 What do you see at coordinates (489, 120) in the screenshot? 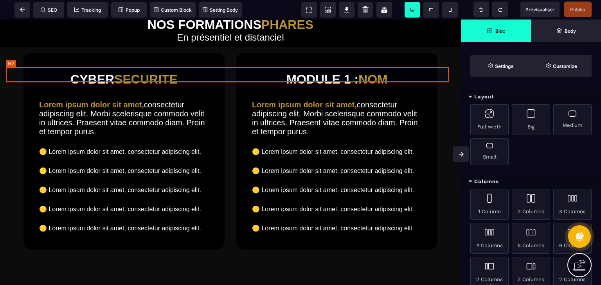
I see `div: Full width` at bounding box center [489, 120].